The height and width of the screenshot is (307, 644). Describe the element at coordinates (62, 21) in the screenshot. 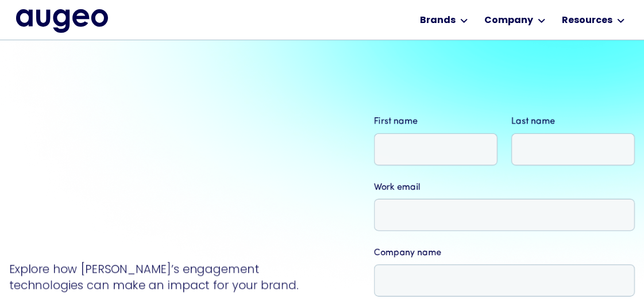

I see `a: home` at that location.